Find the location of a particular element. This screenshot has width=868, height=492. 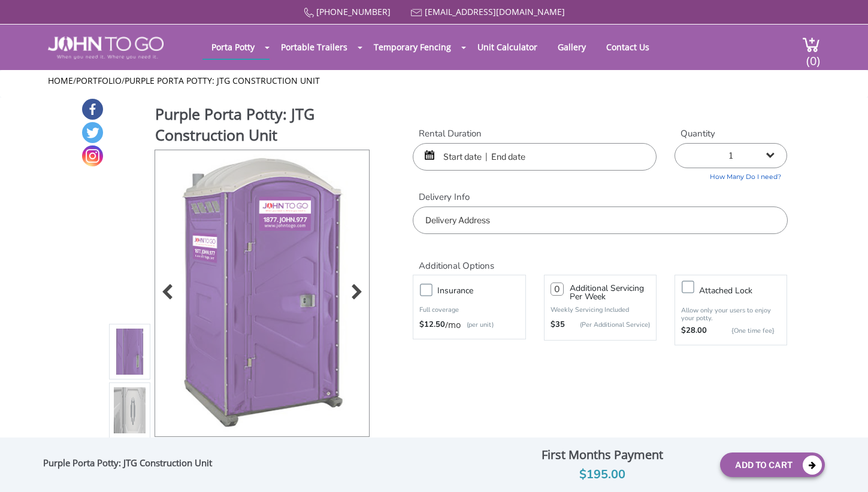

div: /mo is located at coordinates (469, 325).